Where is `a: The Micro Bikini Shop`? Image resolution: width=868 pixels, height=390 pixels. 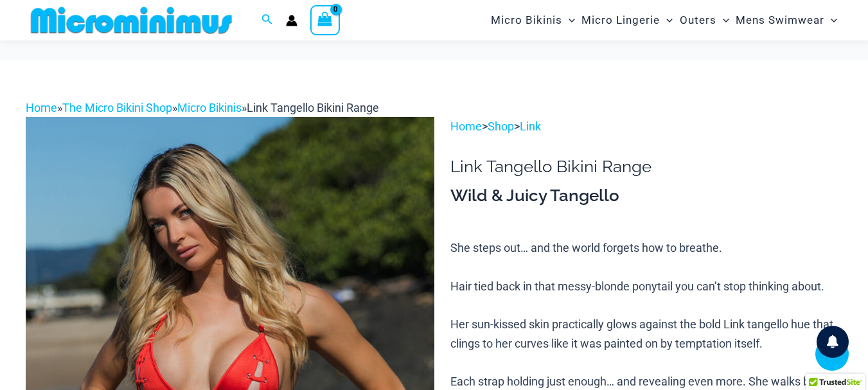
a: The Micro Bikini Shop is located at coordinates (117, 108).